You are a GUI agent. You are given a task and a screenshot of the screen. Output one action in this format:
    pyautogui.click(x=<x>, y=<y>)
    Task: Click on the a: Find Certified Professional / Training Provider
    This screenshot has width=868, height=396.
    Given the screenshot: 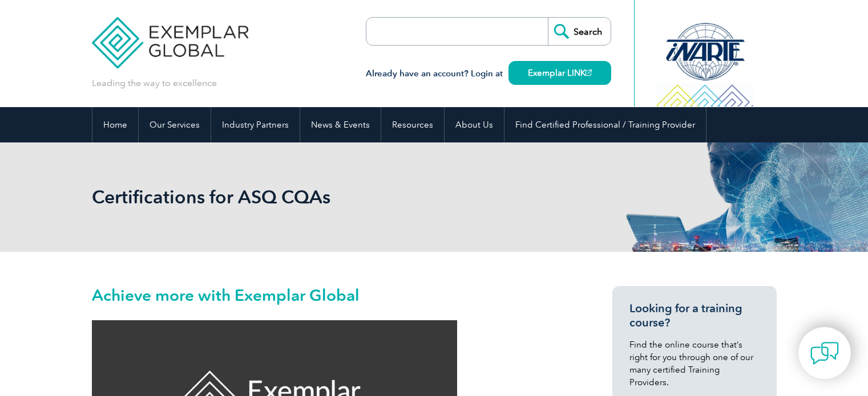 What is the action you would take?
    pyautogui.click(x=605, y=125)
    